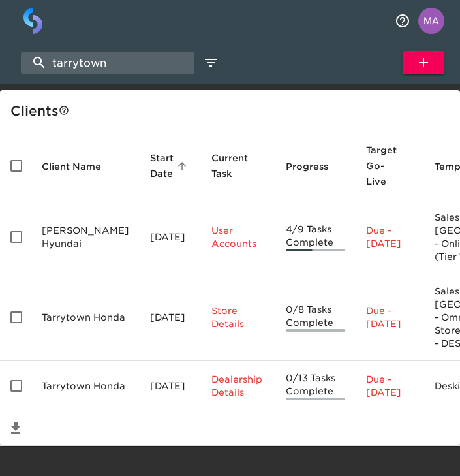 The width and height of the screenshot is (460, 476). Describe the element at coordinates (315, 318) in the screenshot. I see `td: 0/8 Tasks Complete` at that location.